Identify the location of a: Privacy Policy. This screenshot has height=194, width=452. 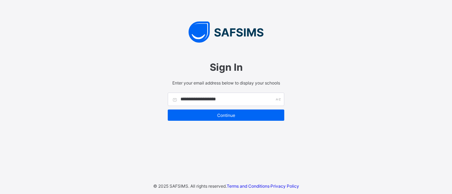
(284, 186).